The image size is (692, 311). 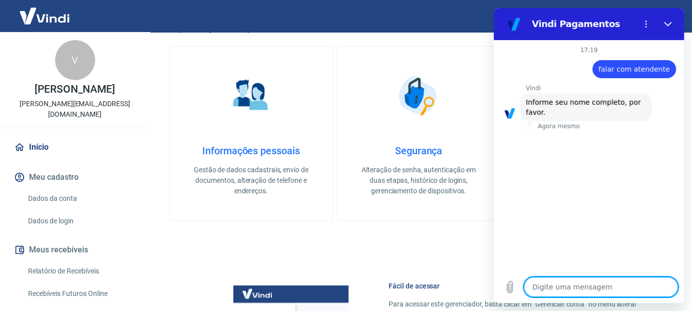 I want to click on h4: Informações pessoais, so click(x=251, y=151).